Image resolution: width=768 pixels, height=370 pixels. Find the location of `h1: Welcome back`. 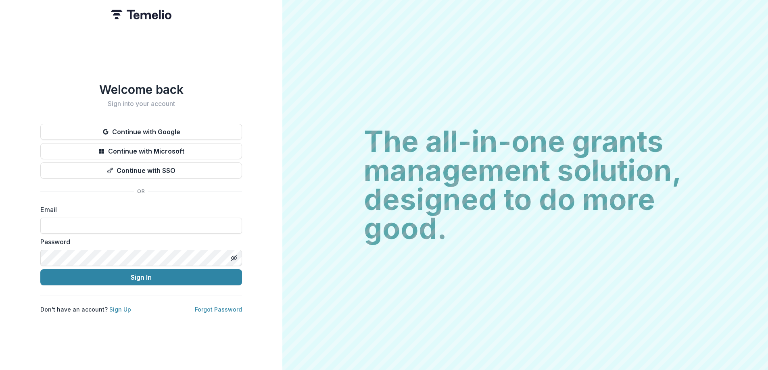

h1: Welcome back is located at coordinates (141, 90).